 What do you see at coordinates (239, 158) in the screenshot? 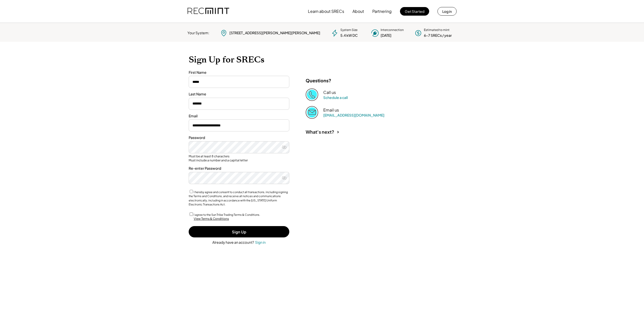
I see `div: Must be at least 8 characters Must include a number and a capital letter` at bounding box center [239, 158].